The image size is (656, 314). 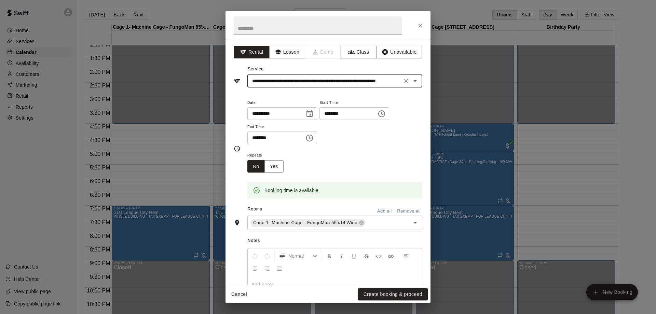 I want to click on button: Cancel, so click(x=239, y=294).